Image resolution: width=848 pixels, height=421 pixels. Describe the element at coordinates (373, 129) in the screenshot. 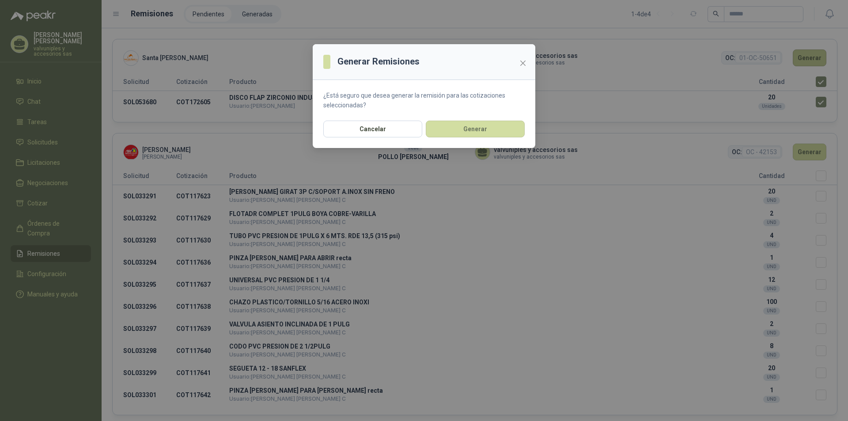

I see `button: Cancelar` at that location.